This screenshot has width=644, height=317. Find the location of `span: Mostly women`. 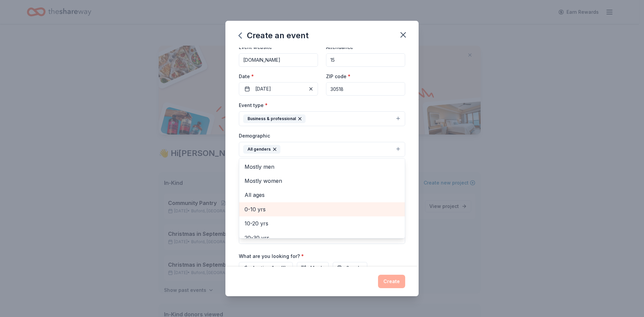

span: Mostly women is located at coordinates (322, 181).